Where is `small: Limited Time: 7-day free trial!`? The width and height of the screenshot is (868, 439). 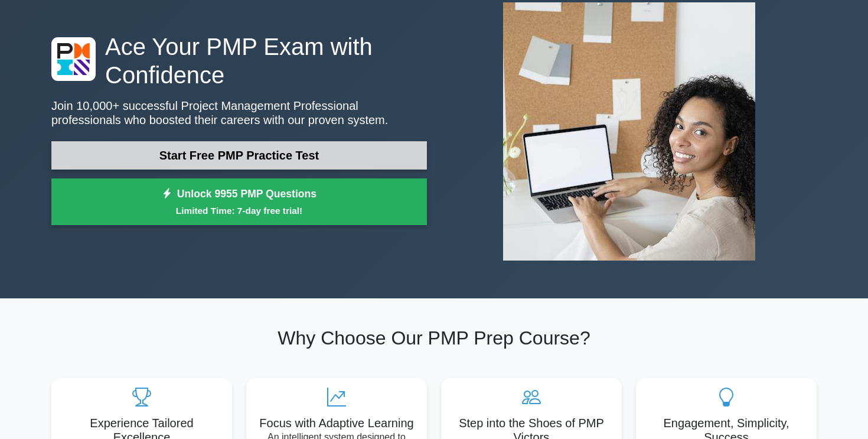
small: Limited Time: 7-day free trial! is located at coordinates (239, 210).